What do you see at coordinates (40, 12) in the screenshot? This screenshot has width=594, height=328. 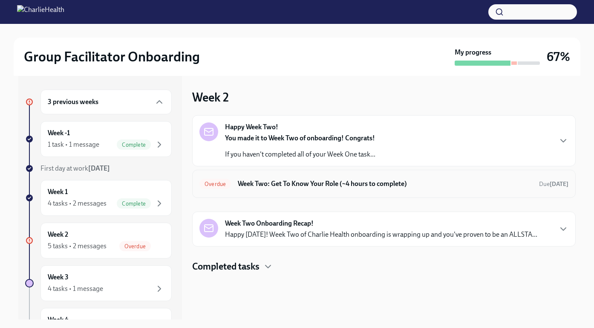 I see `img: CharlieHealth` at bounding box center [40, 12].